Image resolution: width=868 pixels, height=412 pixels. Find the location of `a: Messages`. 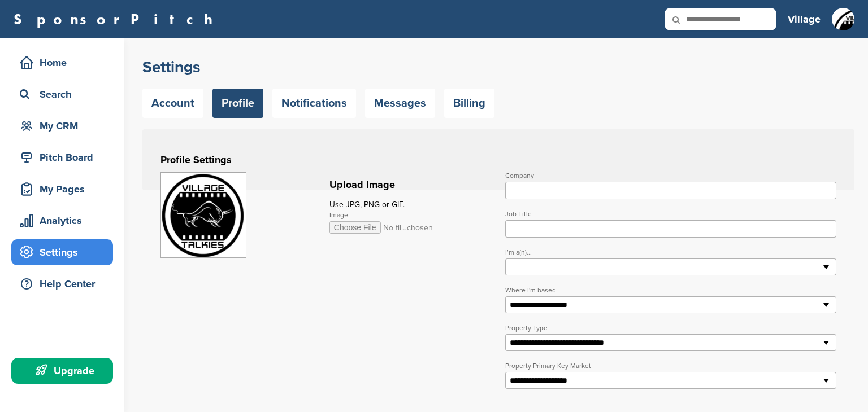

a: Messages is located at coordinates (400, 104).